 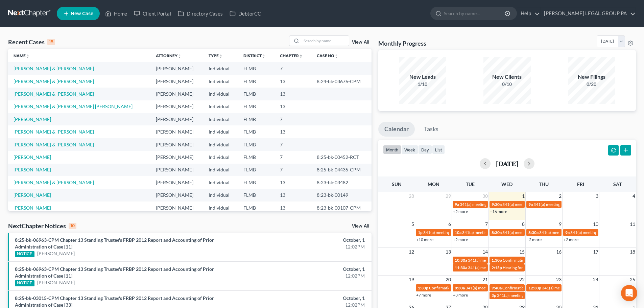 What do you see at coordinates (448, 252) in the screenshot?
I see `span: 13` at bounding box center [448, 252].